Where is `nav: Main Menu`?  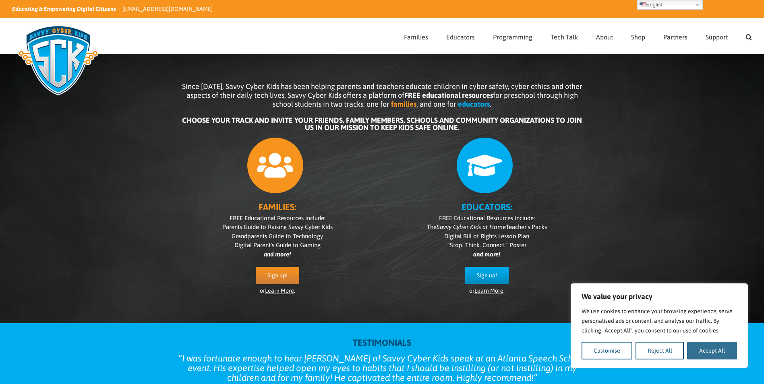
nav: Main Menu is located at coordinates (578, 36).